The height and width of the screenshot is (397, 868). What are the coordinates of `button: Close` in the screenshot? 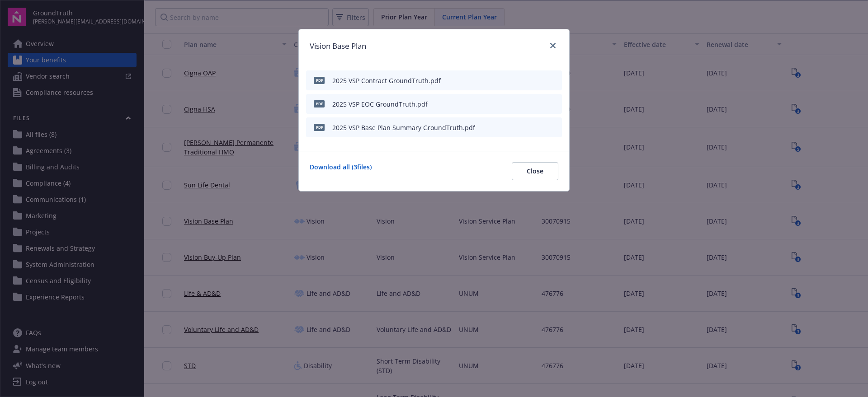 It's located at (535, 171).